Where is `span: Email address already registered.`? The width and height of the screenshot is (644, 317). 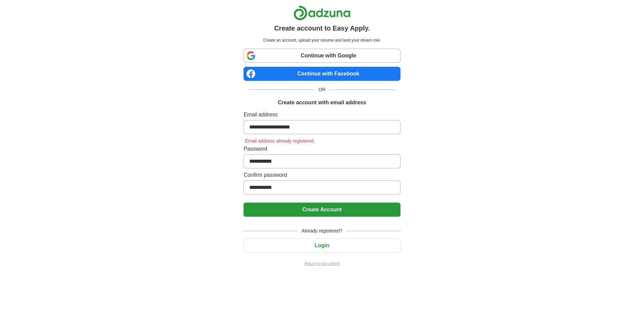
span: Email address already registered. is located at coordinates (280, 141).